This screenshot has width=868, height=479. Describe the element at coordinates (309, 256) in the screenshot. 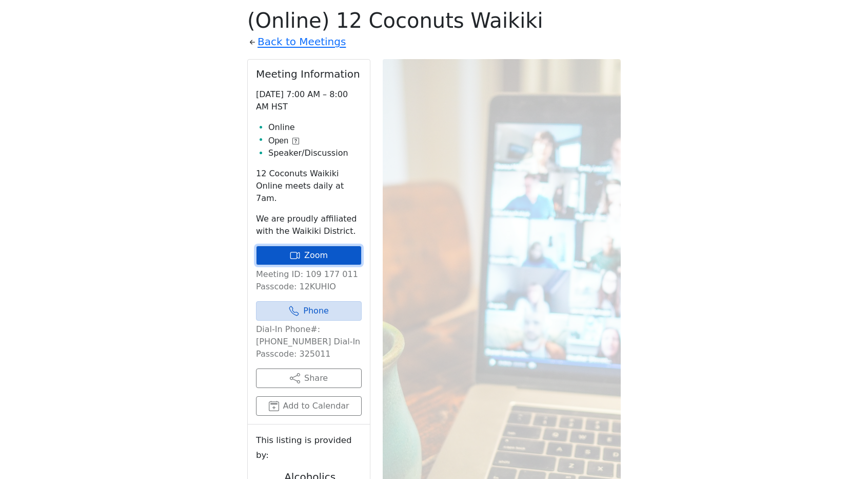

I see `a: Zoom` at that location.